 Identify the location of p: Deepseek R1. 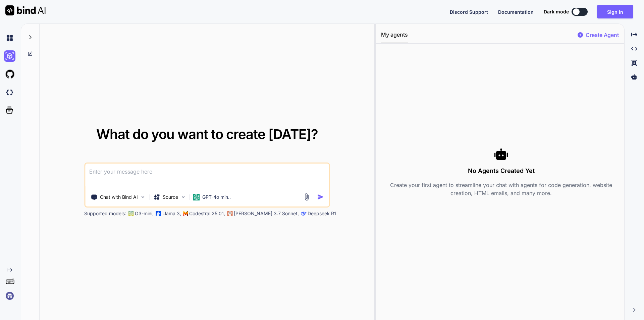
(322, 214).